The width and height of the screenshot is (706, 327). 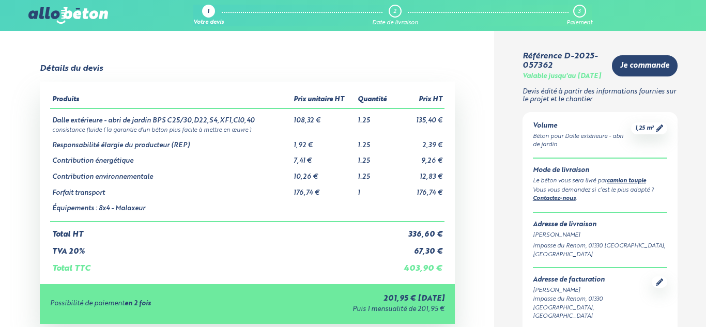 What do you see at coordinates (600, 96) in the screenshot?
I see `p: Devis édité à partir des informations fournies sur le projet et le chantier` at bounding box center [600, 96].